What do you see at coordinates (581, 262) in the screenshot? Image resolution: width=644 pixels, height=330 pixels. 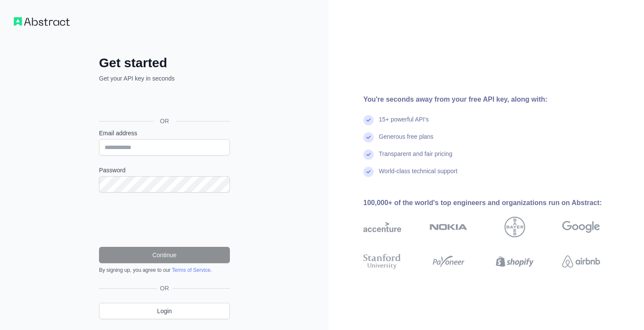 I see `img: airbnb` at bounding box center [581, 262].